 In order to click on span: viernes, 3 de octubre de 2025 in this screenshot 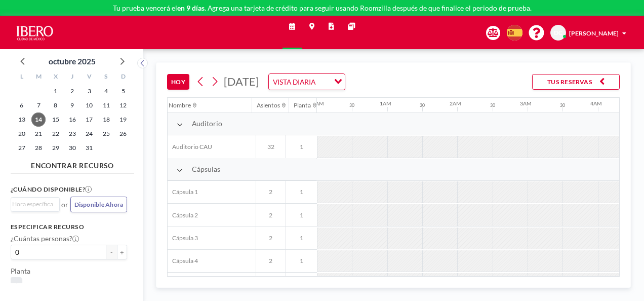, I will do `click(89, 91)`.